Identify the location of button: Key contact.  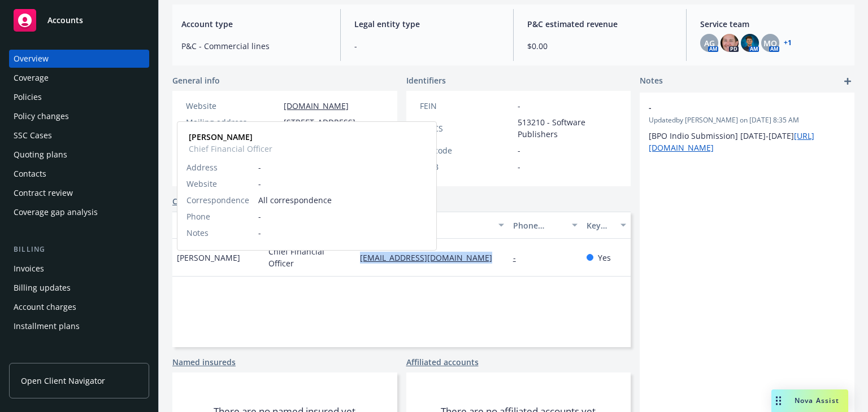
(607, 226).